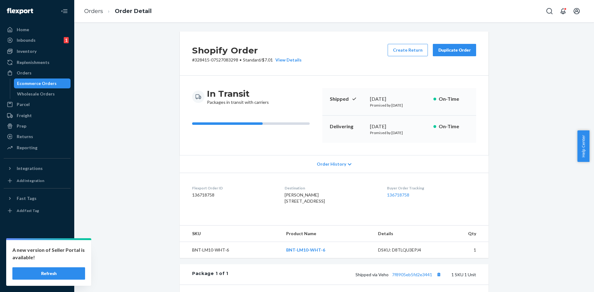 The width and height of the screenshot is (594, 292). What do you see at coordinates (347, 99) in the screenshot?
I see `p: Shipped` at bounding box center [347, 99].